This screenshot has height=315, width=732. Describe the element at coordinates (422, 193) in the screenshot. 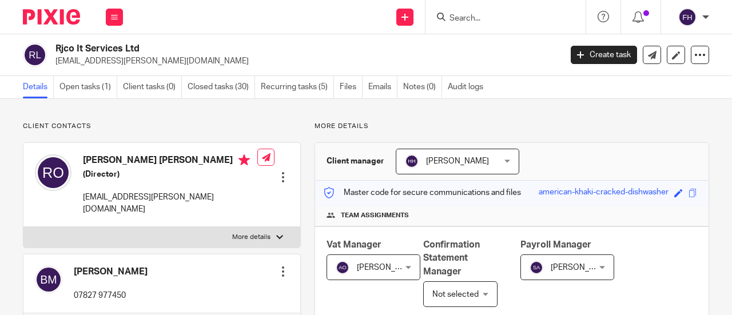

I see `p: Master code for secure communications and files` at that location.